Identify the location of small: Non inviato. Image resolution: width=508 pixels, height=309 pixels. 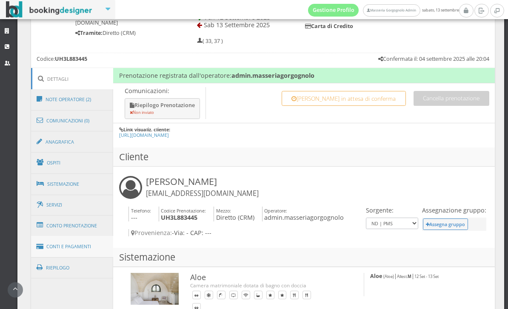
(142, 112).